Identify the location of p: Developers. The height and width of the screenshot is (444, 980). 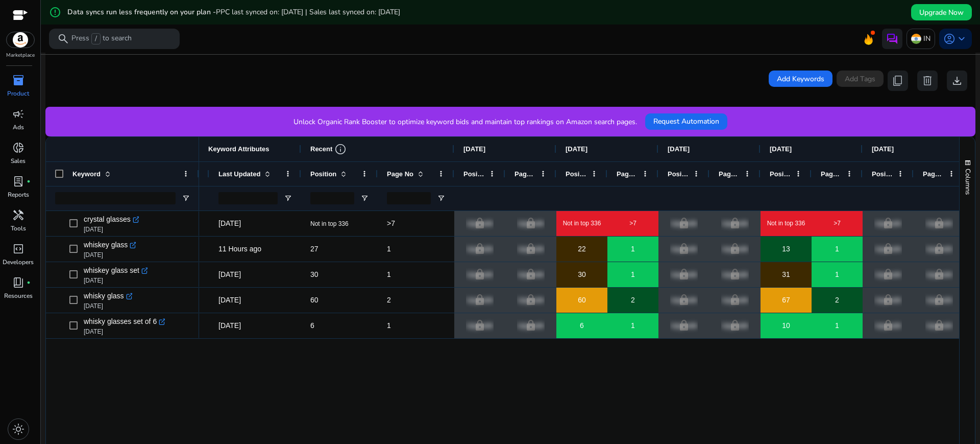
(18, 262).